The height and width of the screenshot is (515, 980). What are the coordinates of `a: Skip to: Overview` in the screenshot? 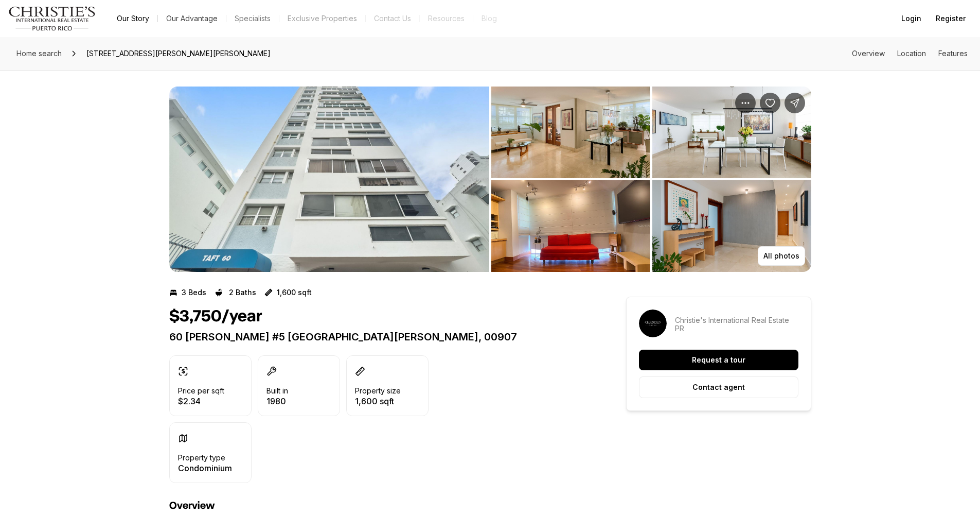 It's located at (868, 53).